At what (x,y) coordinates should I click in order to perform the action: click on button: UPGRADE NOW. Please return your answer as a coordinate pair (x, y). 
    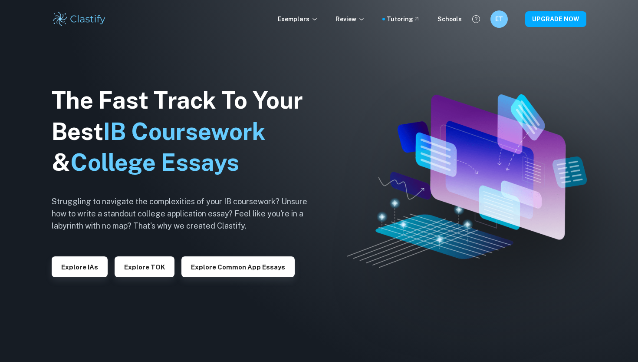
    Looking at the image, I should click on (556, 19).